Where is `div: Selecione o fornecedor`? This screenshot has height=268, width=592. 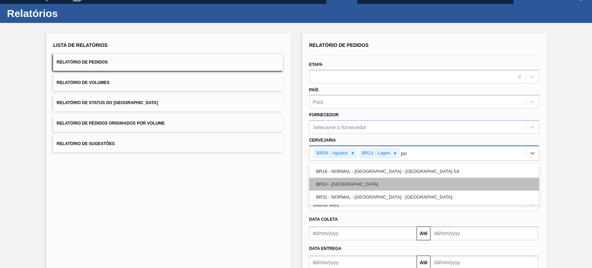 div: Selecione o fornecedor is located at coordinates (340, 127).